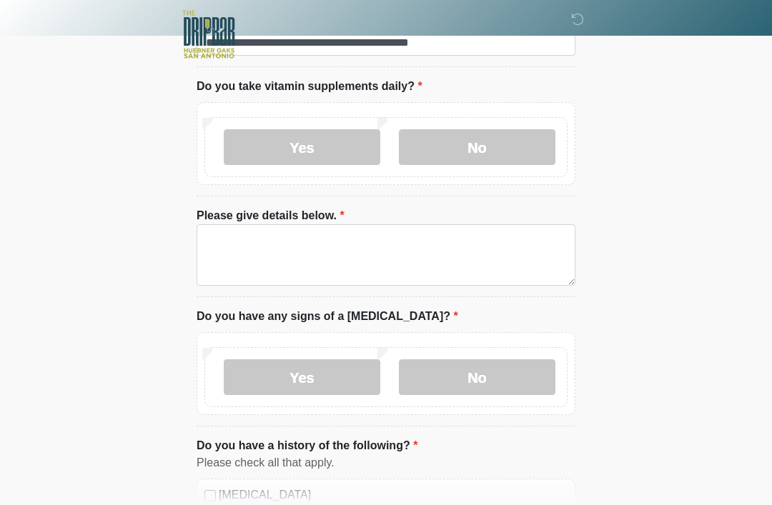 Image resolution: width=772 pixels, height=505 pixels. Describe the element at coordinates (386, 464) in the screenshot. I see `div: Please check all that apply.` at that location.